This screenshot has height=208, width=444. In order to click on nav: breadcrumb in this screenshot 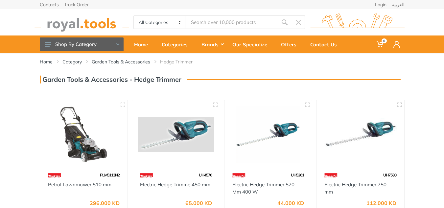, I will do `click(222, 62)`.